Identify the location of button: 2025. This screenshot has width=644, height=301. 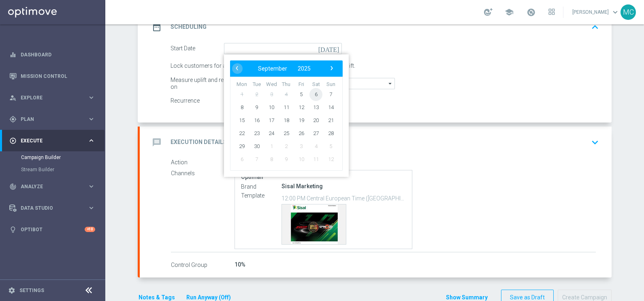
(304, 68).